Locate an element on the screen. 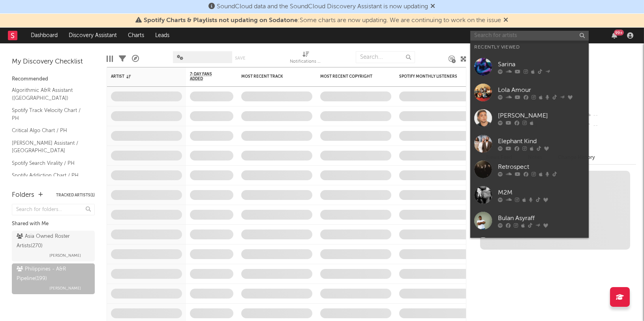 Image resolution: width=644 pixels, height=321 pixels. a: Spotify Addiction Chart / PH is located at coordinates (49, 176).